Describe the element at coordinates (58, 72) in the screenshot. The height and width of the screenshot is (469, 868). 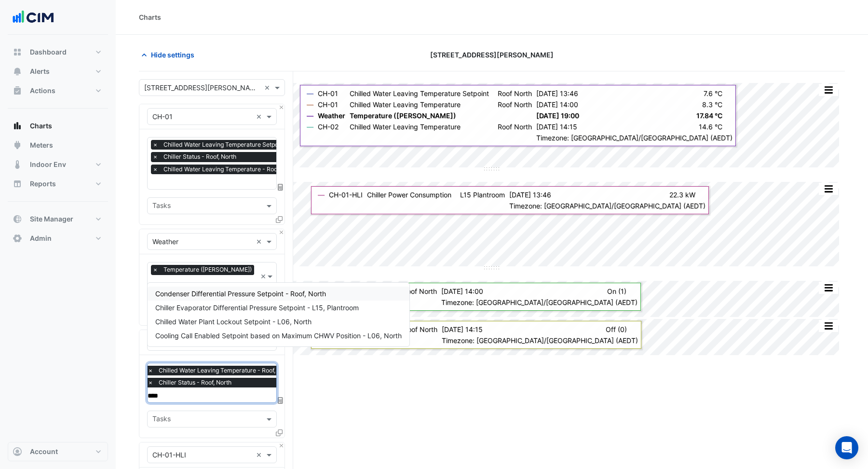
I see `button: Alerts` at that location.